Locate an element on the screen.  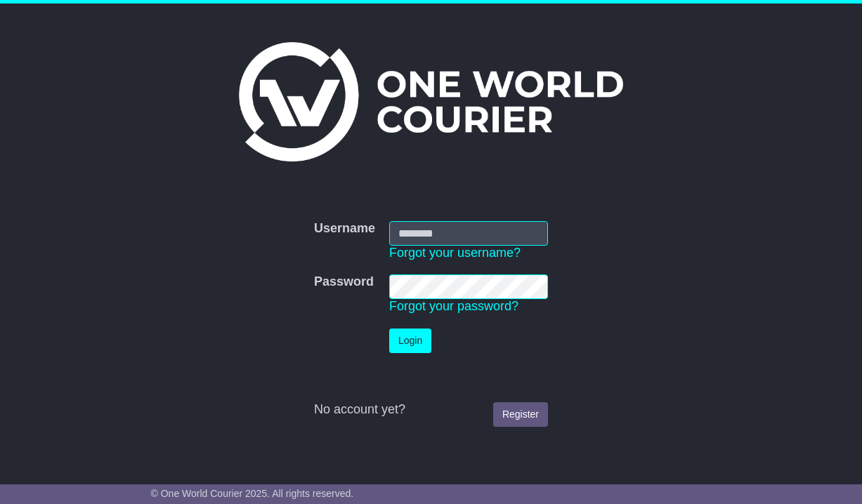
label: Password is located at coordinates (344, 282).